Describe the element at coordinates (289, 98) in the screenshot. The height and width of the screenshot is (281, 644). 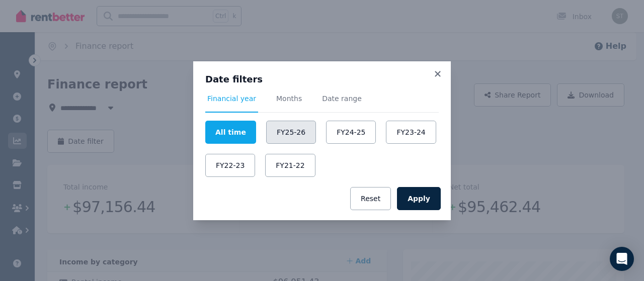
I see `span: Months` at that location.